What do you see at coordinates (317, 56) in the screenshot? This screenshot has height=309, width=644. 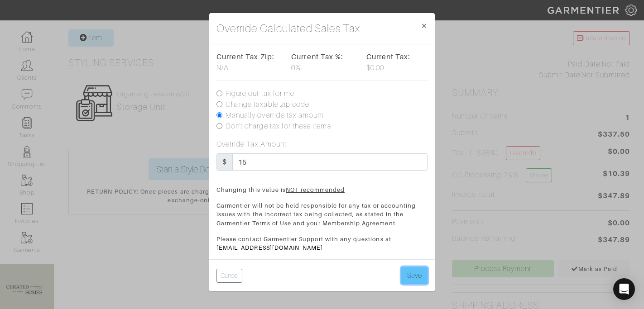 I see `strong: Current Tax %:` at bounding box center [317, 56].